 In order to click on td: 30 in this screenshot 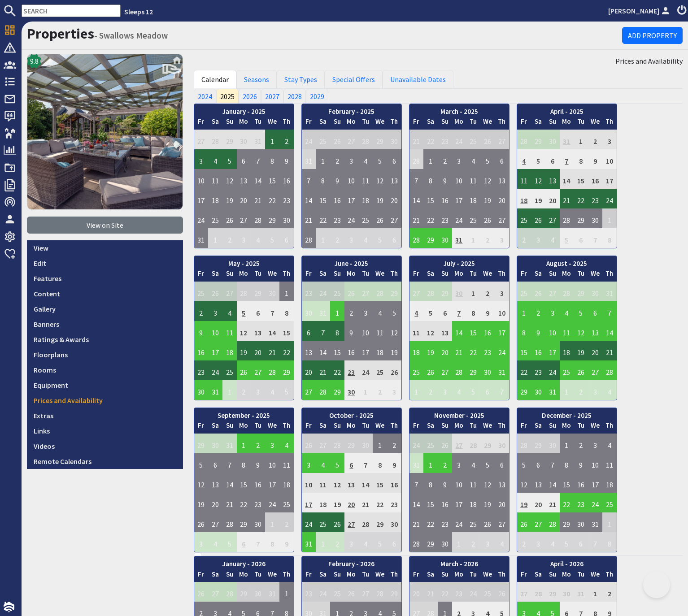, I will do `click(595, 291)`.